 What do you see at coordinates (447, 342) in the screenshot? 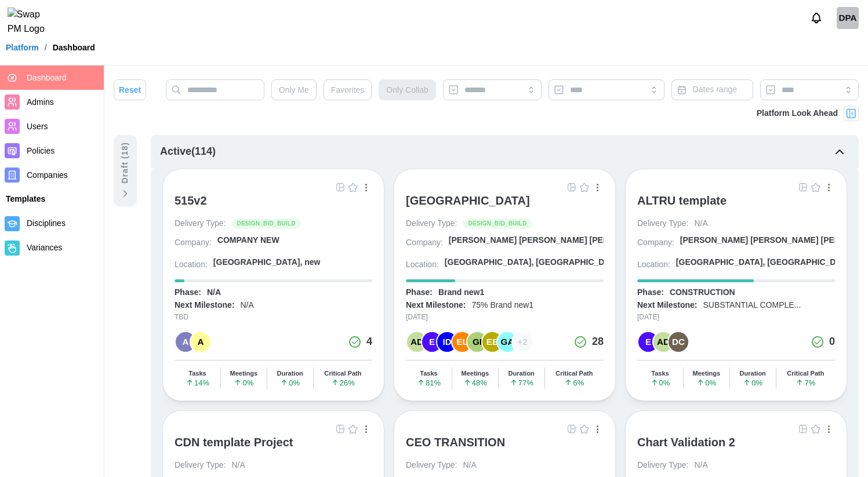
I see `div: ID` at bounding box center [447, 342].